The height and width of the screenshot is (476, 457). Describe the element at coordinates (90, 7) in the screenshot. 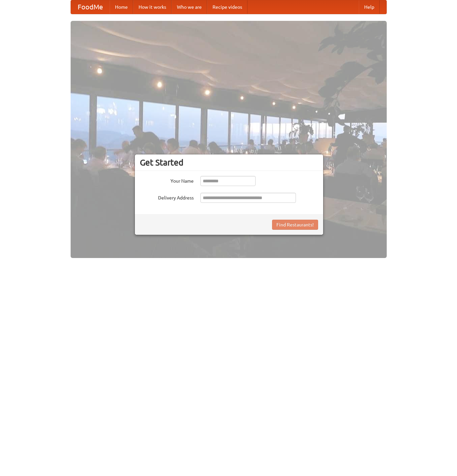

I see `a: FoodMe` at that location.